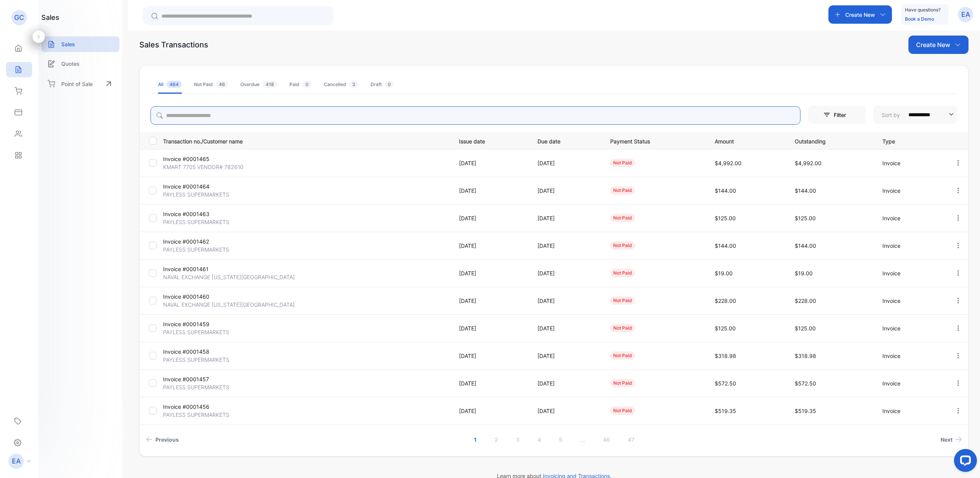  Describe the element at coordinates (654, 140) in the screenshot. I see `p: Payment Status` at that location.